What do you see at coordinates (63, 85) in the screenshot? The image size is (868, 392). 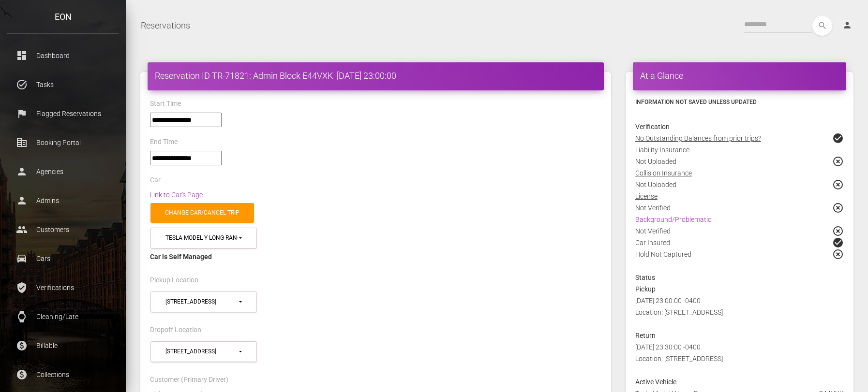 I see `a: task_alt Tasks` at bounding box center [63, 85].